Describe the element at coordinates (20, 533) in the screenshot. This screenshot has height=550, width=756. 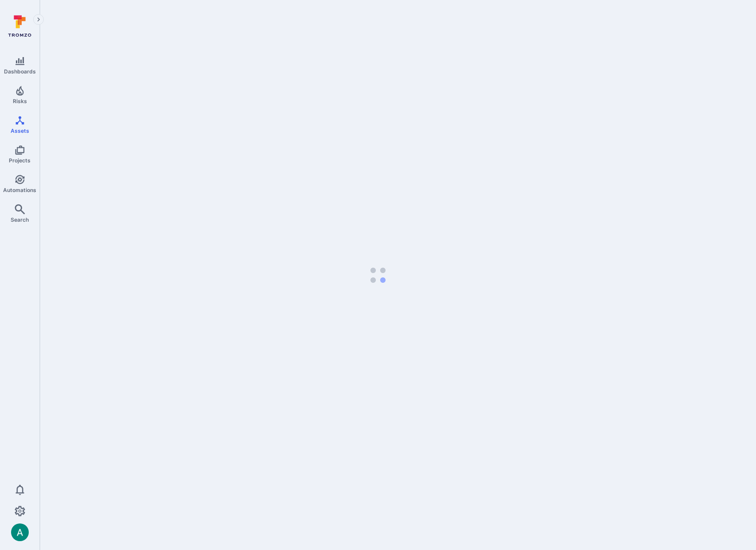
I see `img: ACg8ocLSa5mPYBaXNx3eFu_EmspyJX0laNWN7cXOFirfQ7srZveEpg=s96-c` at that location.